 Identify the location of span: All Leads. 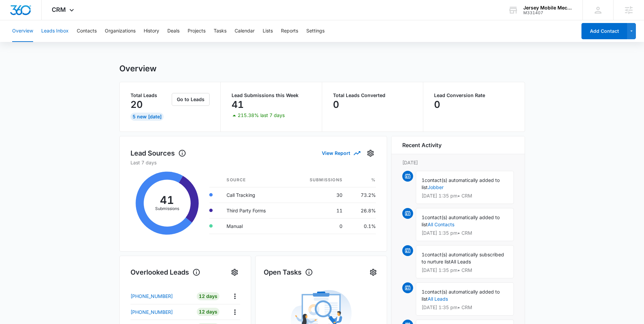
(461, 262).